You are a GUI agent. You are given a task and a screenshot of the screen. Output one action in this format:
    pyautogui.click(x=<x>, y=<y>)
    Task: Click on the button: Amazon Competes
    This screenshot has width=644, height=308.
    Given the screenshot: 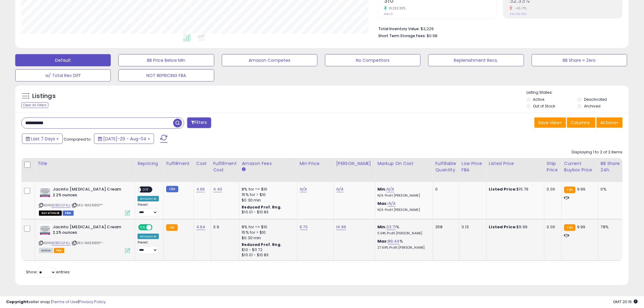 What is the action you would take?
    pyautogui.click(x=270, y=60)
    